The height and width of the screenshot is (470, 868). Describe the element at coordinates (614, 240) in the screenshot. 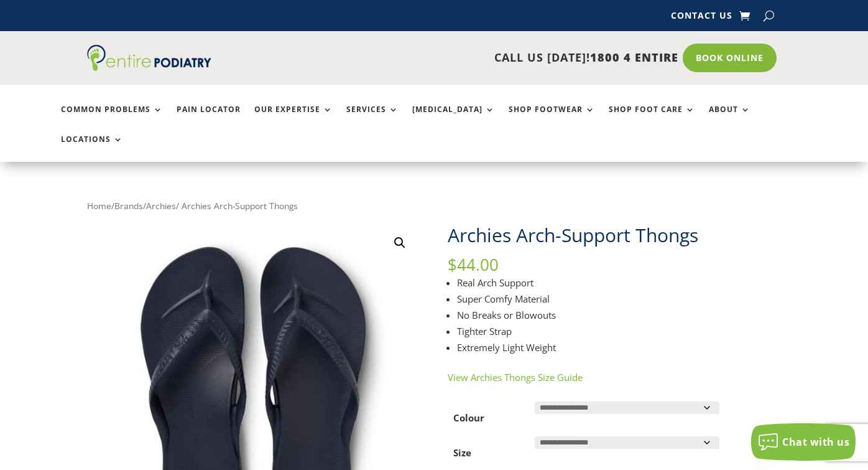

I see `h1: Archies Arch-Support Thongs` at that location.